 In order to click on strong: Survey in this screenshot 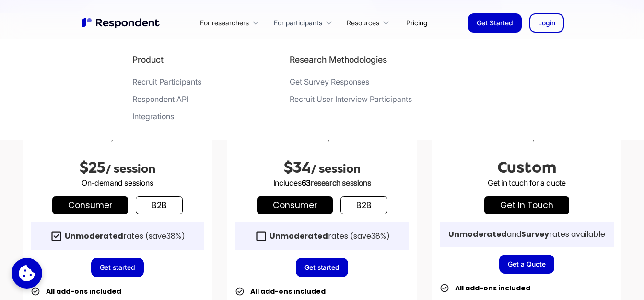, I will do `click(535, 234)`.